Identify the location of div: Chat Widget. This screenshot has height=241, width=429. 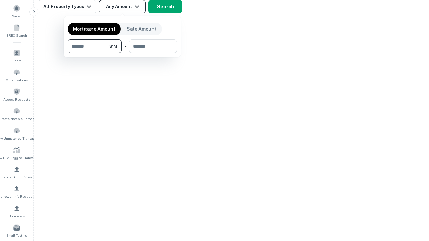
(412, 204).